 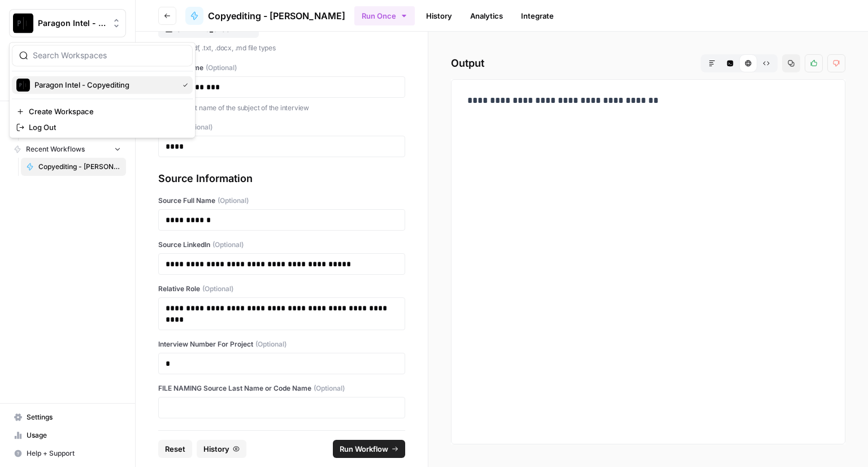 I want to click on a: Analytics, so click(x=487, y=16).